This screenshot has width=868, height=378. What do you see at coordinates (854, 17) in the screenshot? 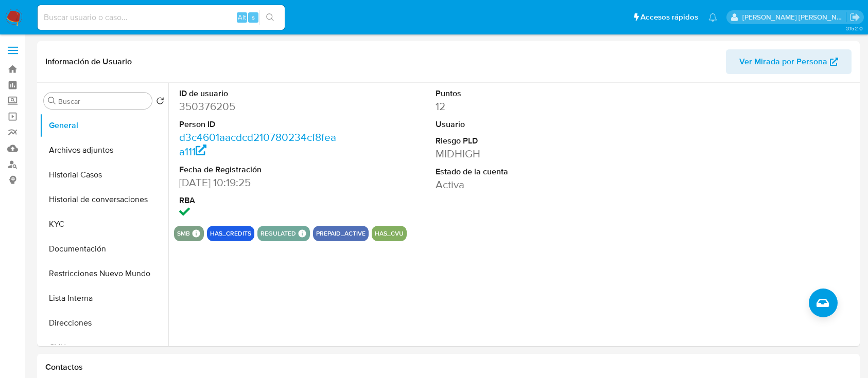
I see `a: Salir` at bounding box center [854, 17].